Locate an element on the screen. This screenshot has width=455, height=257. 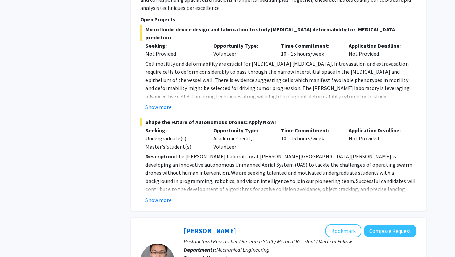
p: Open Projects is located at coordinates (279, 19).